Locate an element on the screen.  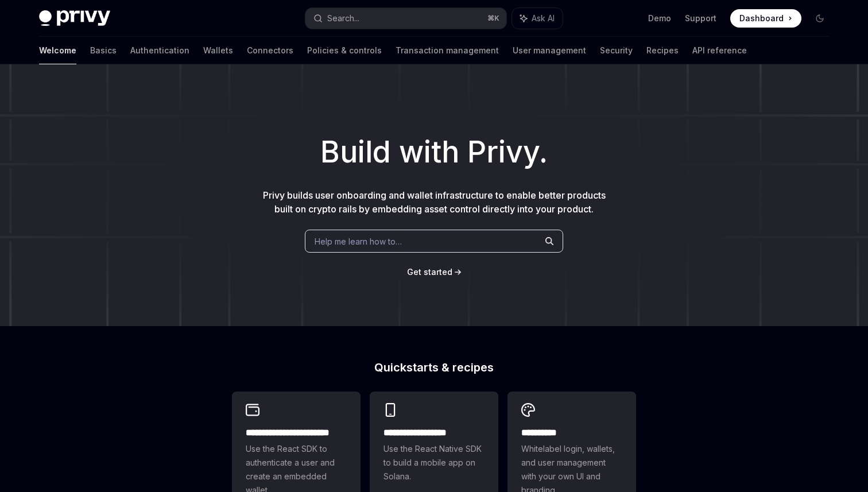
a: Security is located at coordinates (616, 51).